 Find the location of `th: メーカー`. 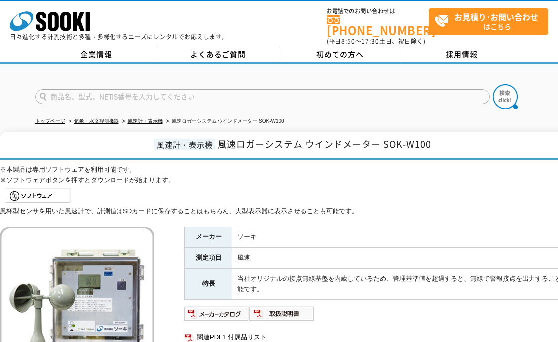

th: メーカー is located at coordinates (209, 237).